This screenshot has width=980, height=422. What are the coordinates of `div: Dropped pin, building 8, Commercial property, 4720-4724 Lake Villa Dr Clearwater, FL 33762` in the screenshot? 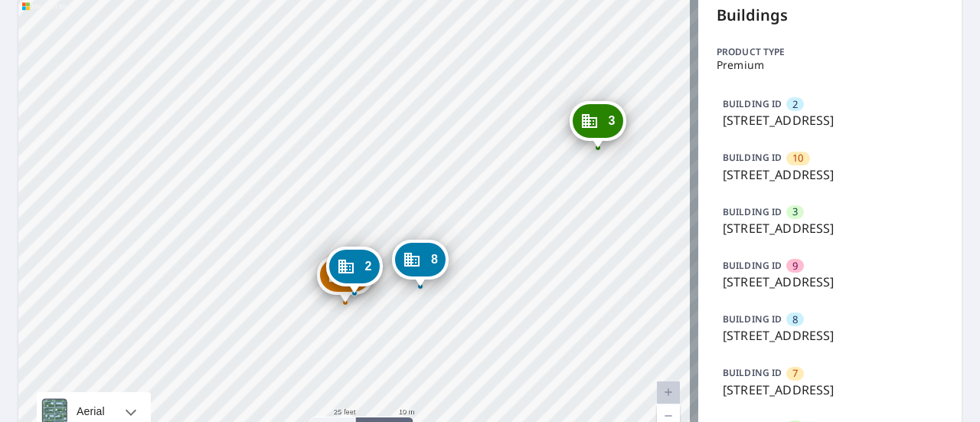 It's located at (420, 263).